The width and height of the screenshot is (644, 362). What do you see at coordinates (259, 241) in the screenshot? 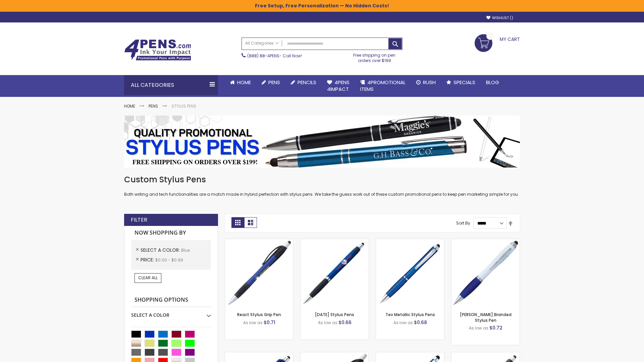
I see `a: React Stylus Grip Pen-Blue` at bounding box center [259, 241].